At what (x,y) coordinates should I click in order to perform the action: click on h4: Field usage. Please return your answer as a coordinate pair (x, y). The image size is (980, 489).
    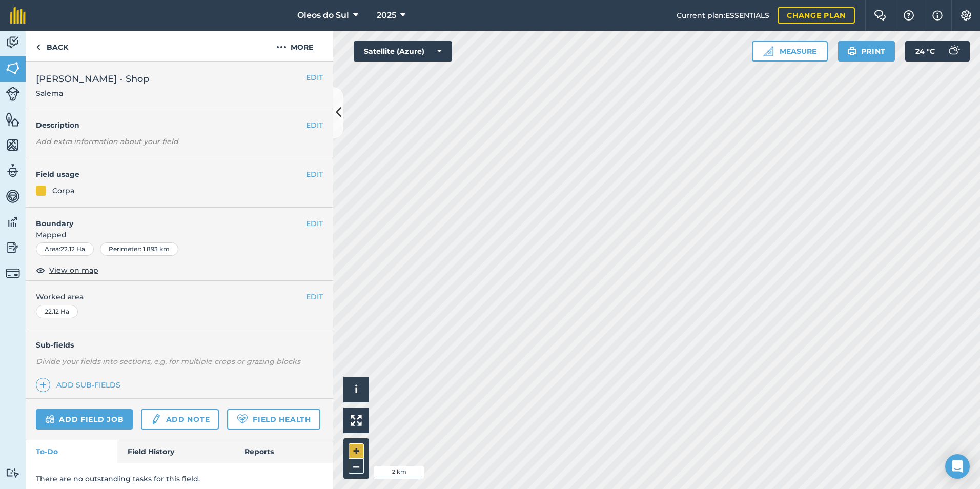
    Looking at the image, I should click on (171, 174).